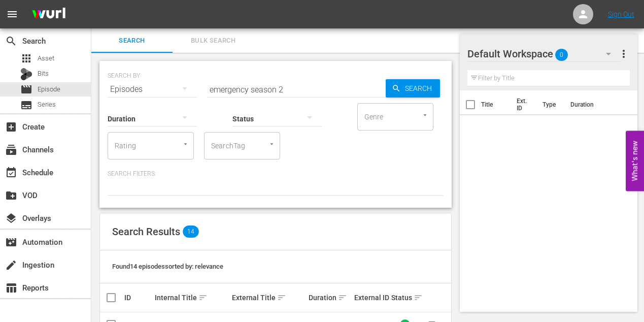  What do you see at coordinates (405, 298) in the screenshot?
I see `div: Status` at bounding box center [405, 298].